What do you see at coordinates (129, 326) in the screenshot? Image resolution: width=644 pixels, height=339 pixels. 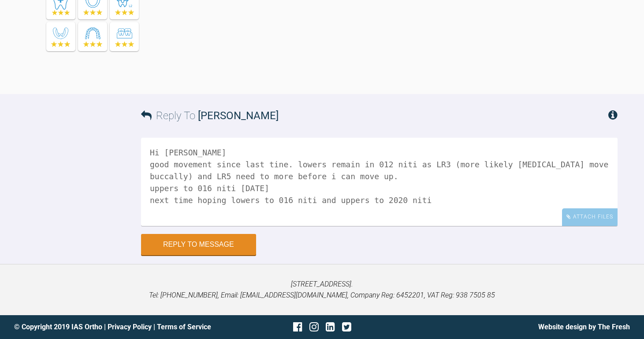 I see `a: Privacy Policy` at bounding box center [129, 326].